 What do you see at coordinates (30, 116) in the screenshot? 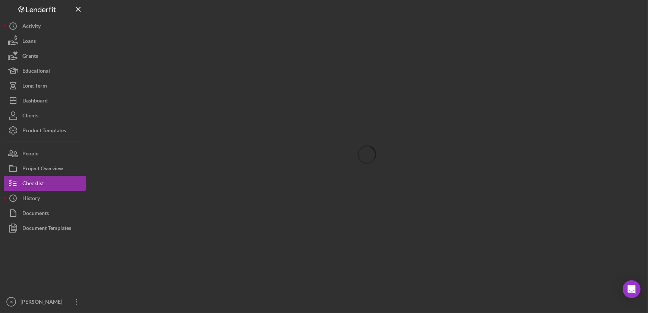
I see `div: Clients` at bounding box center [30, 116].